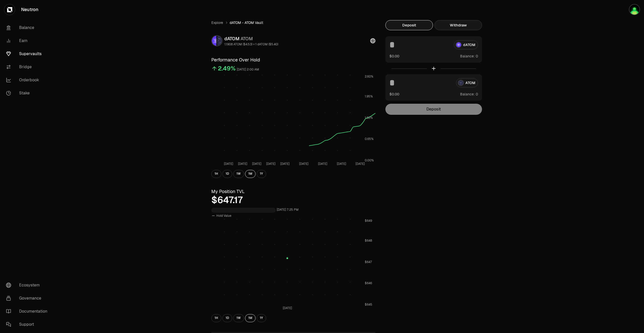  I want to click on img: ATOM Logo, so click(220, 41).